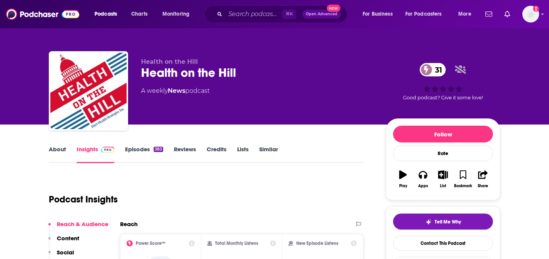 This screenshot has width=549, height=259. What do you see at coordinates (448, 222) in the screenshot?
I see `span: Tell Me Why` at bounding box center [448, 222].